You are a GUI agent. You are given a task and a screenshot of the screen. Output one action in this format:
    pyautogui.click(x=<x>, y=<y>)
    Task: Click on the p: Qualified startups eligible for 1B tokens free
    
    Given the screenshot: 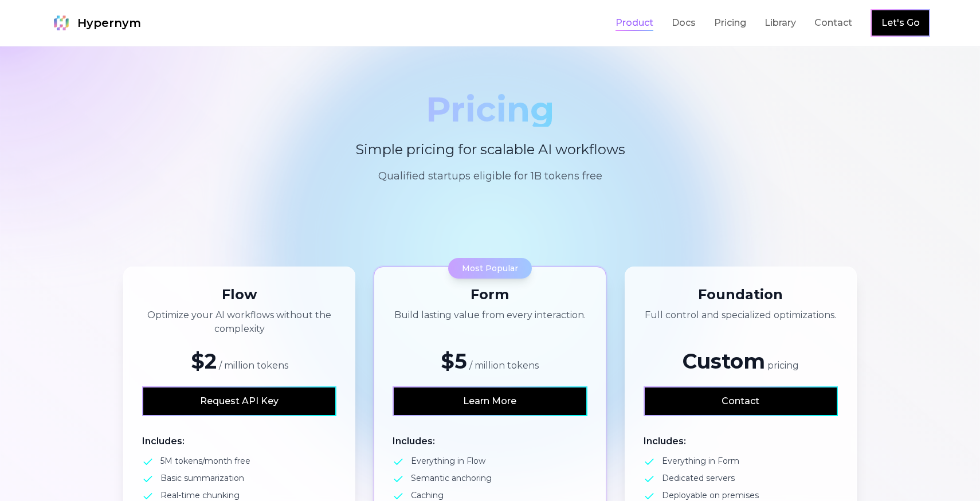 What is the action you would take?
    pyautogui.click(x=490, y=176)
    